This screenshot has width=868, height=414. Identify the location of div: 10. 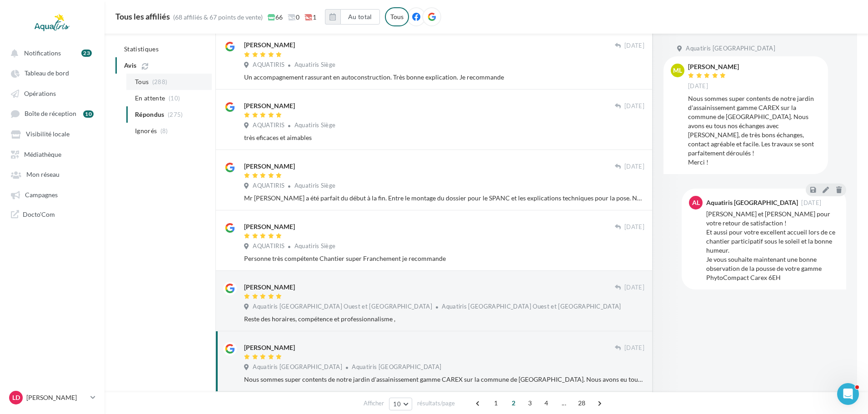
(88, 114).